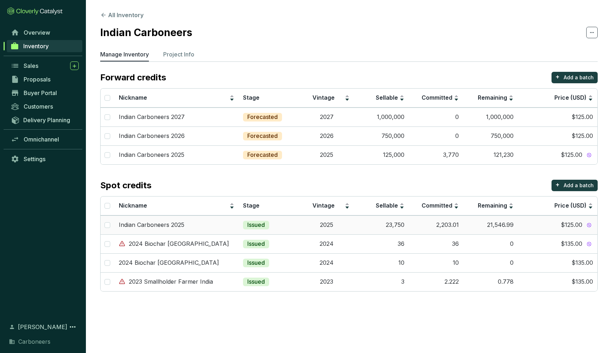  I want to click on span: Inventory, so click(36, 46).